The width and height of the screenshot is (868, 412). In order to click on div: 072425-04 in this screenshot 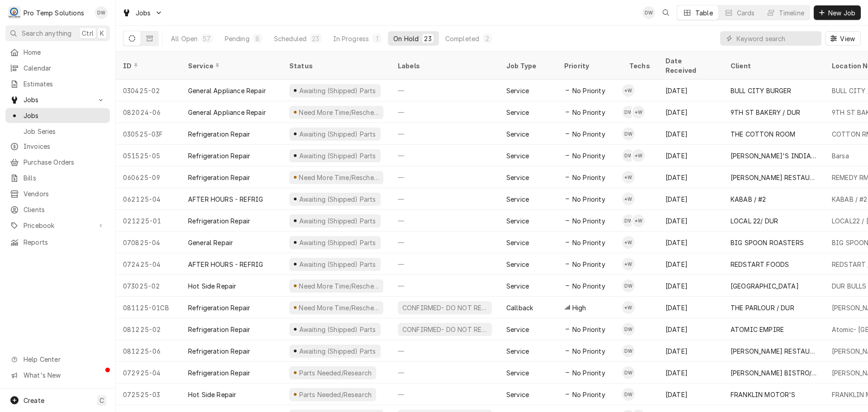, I will do `click(148, 264)`.